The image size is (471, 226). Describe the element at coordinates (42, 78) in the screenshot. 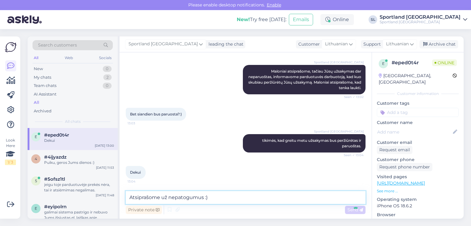

I see `div: My chats` at that location.